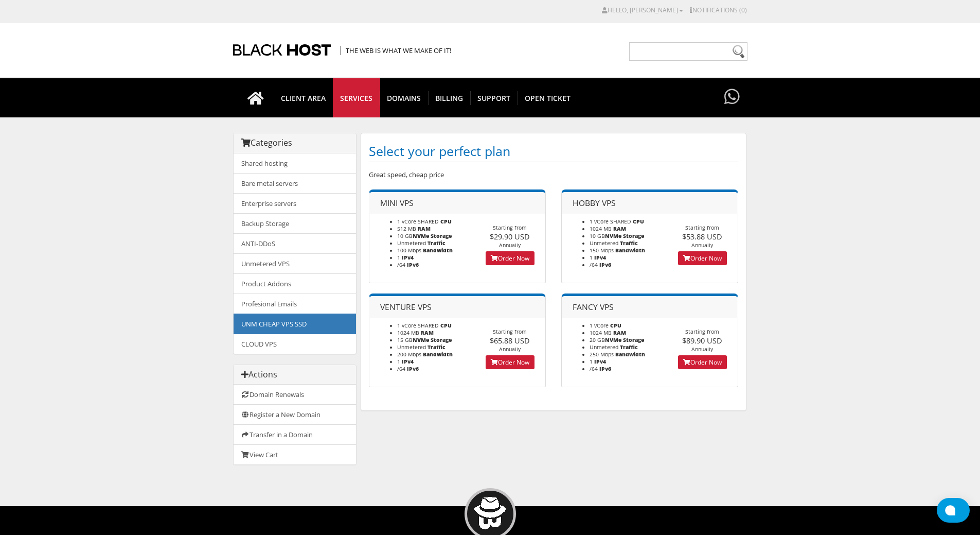 The height and width of the screenshot is (535, 980). What do you see at coordinates (605, 340) in the screenshot?
I see `span: 20 GB` at bounding box center [605, 340].